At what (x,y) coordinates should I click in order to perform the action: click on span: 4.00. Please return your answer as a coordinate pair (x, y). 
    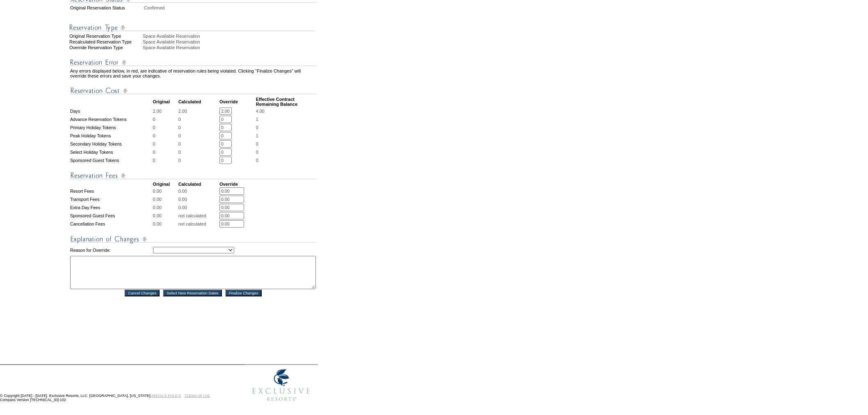
    Looking at the image, I should click on (260, 111).